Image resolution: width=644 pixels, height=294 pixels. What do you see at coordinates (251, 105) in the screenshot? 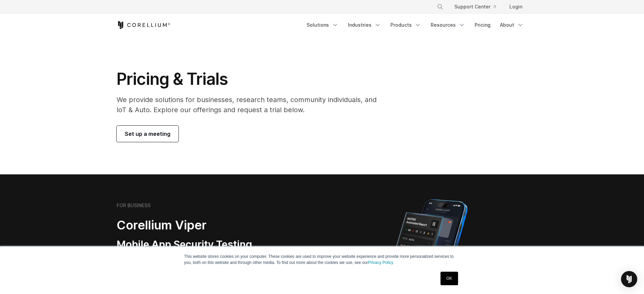
I see `p: We provide solutions for businesses, research teams, community individuals, and IoT & Auto. Explo...` at bounding box center [251, 105].